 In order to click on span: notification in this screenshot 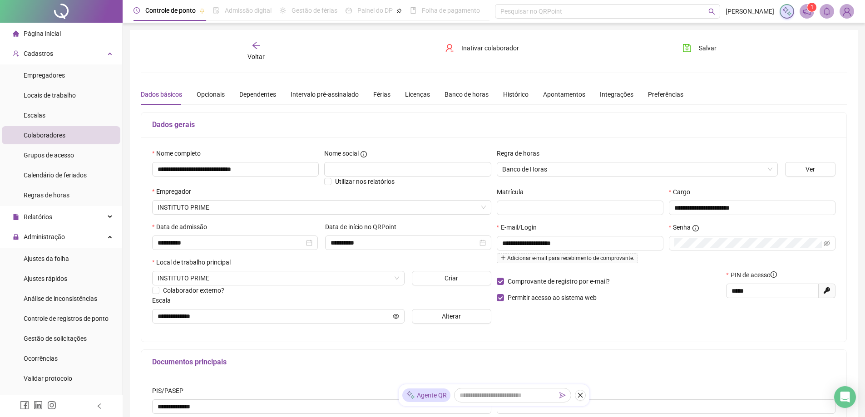, I will do `click(807, 11)`.